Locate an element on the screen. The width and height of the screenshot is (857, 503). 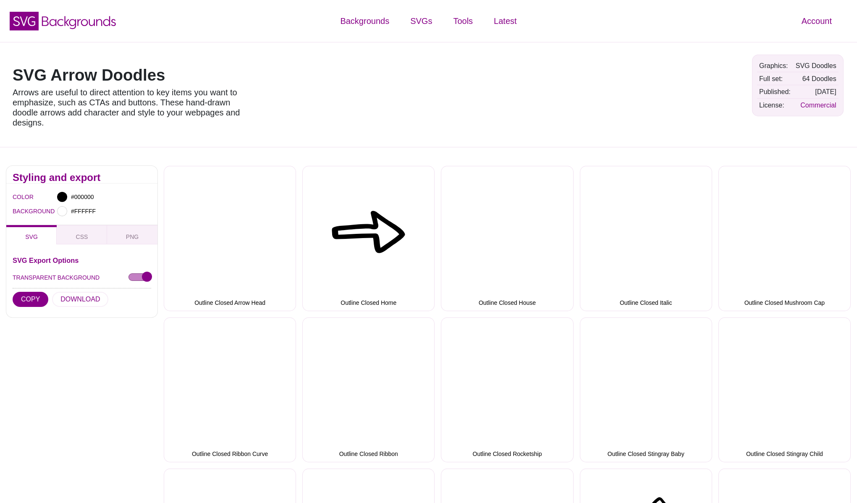
button: Outline Closed Arrow Head is located at coordinates (230, 238).